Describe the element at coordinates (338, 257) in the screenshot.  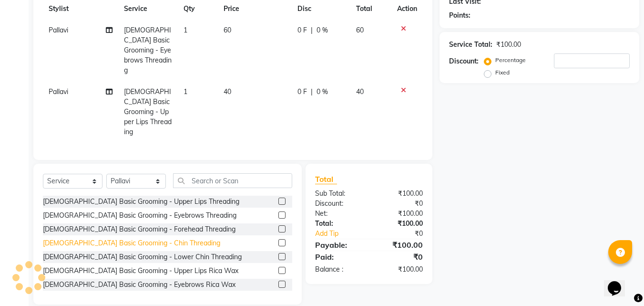
I see `div: Paid:` at that location.